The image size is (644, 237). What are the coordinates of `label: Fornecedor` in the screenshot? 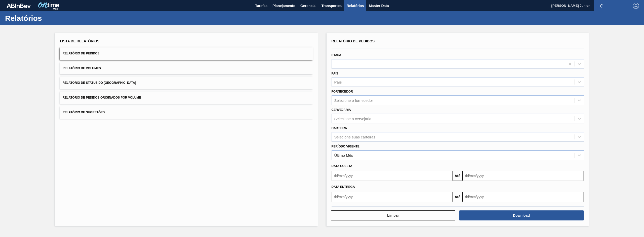 It's located at (342, 91).